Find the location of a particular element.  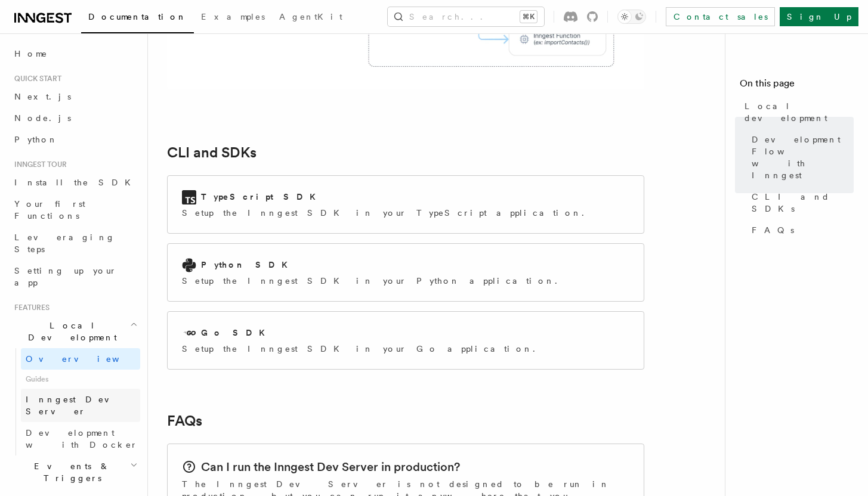

span: Home is located at coordinates (31, 54).